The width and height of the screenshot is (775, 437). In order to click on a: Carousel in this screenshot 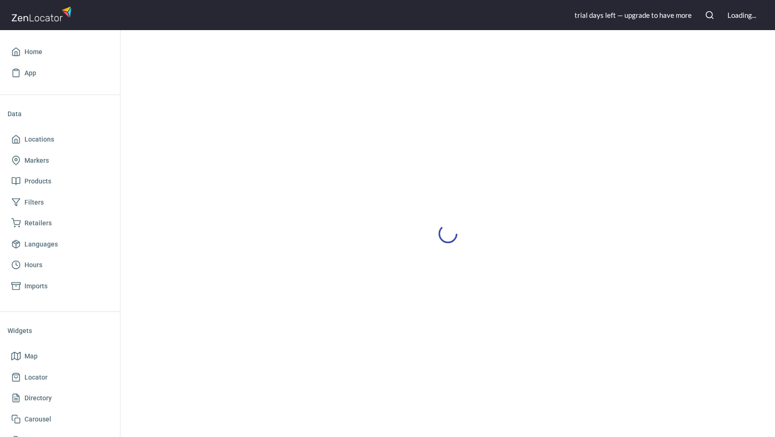, I will do `click(60, 419)`.